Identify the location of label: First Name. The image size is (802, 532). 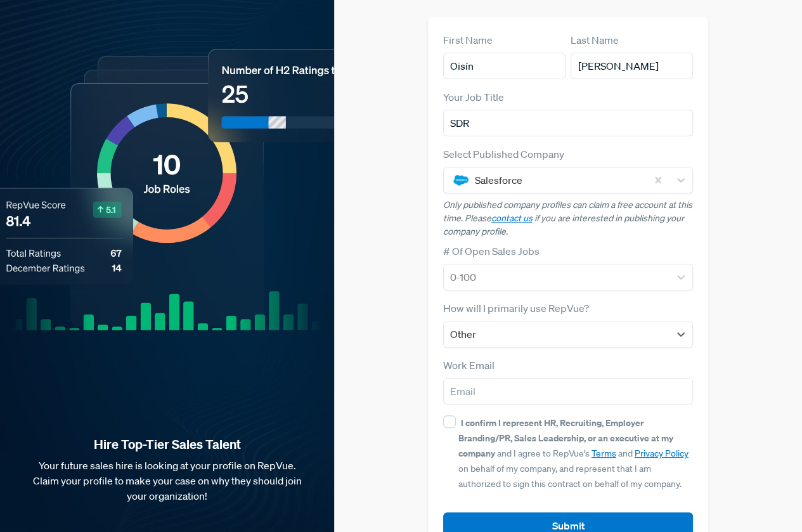
(468, 40).